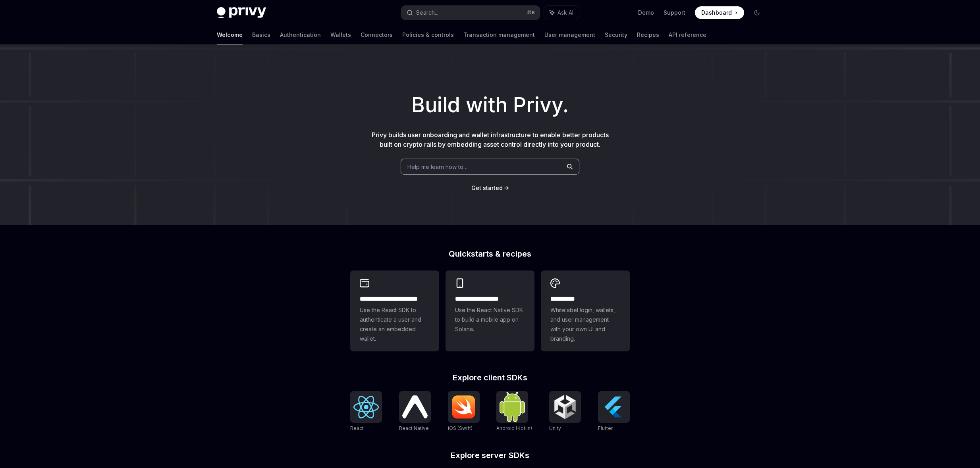 This screenshot has width=980, height=468. I want to click on span: Dashboard, so click(716, 13).